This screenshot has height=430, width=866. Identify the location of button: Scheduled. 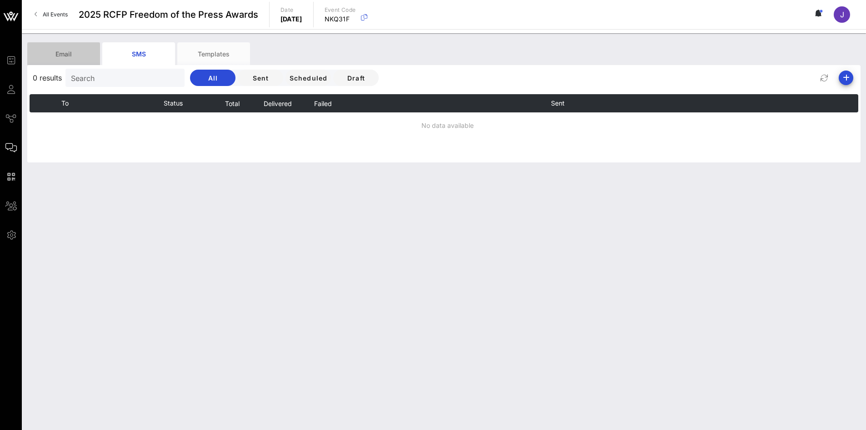
(308, 78).